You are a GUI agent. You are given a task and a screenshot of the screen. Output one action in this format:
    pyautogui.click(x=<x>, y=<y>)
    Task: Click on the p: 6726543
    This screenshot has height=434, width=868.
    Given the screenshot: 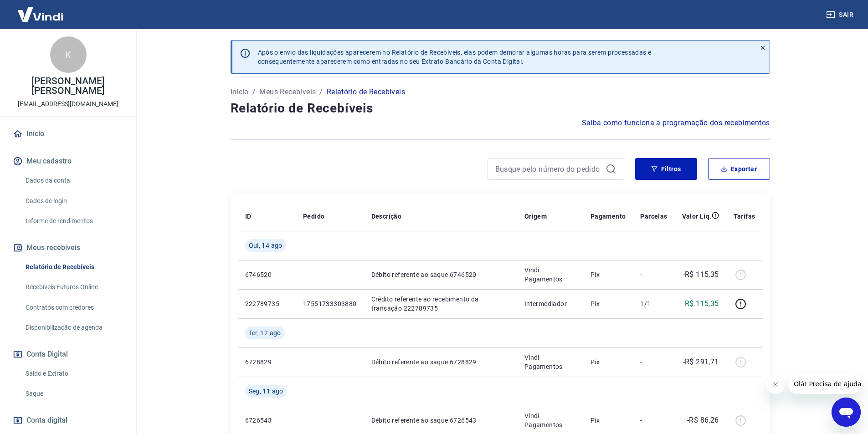 What is the action you would take?
    pyautogui.click(x=267, y=420)
    